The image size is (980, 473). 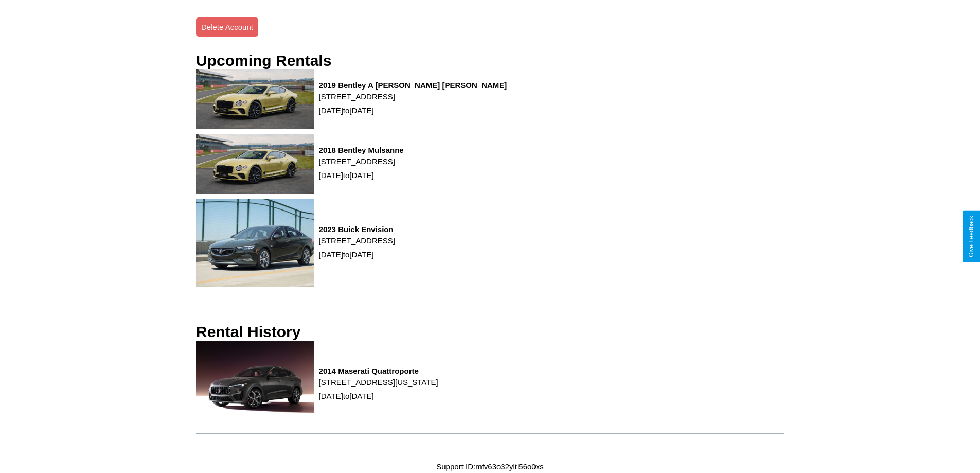 I want to click on h3: Rental History, so click(x=248, y=332).